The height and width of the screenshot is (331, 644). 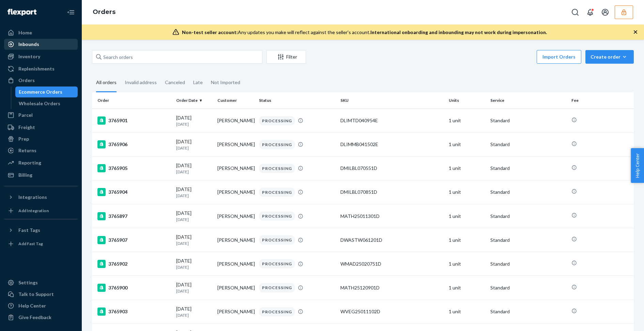 I want to click on div: 3765903, so click(x=134, y=312).